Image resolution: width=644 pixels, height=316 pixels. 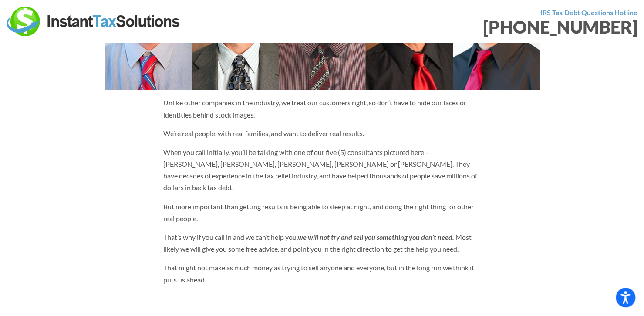 What do you see at coordinates (322, 274) in the screenshot?
I see `p: That might not make as much money as trying to sell anyone and everyone, but in the long run we t...` at bounding box center [322, 274].